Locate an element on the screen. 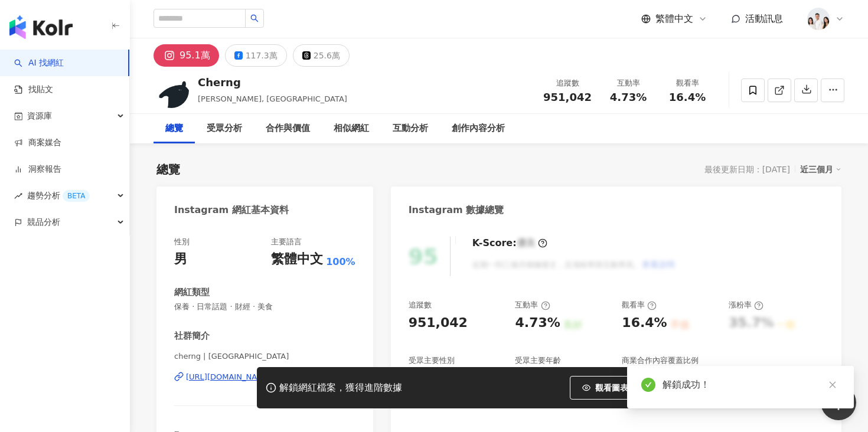 This screenshot has height=432, width=868. a: 商案媒合 is located at coordinates (38, 143).